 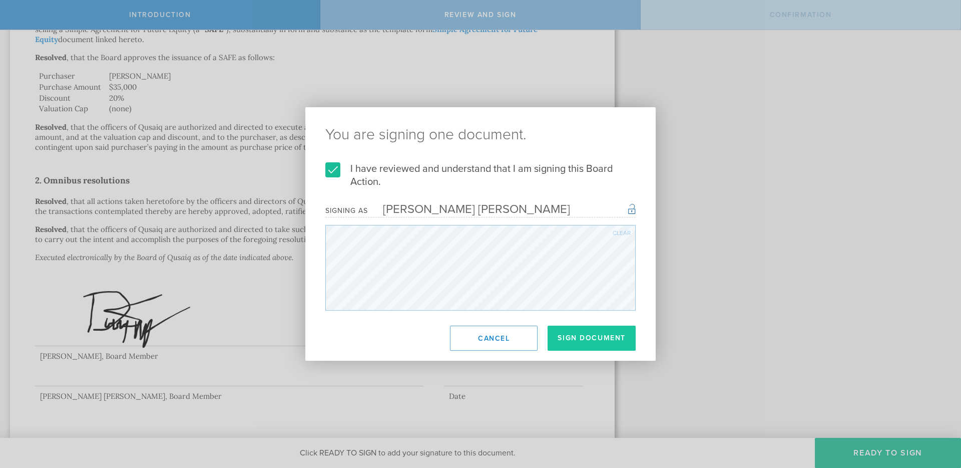 What do you see at coordinates (481, 175) in the screenshot?
I see `label: I have reviewed and understand that I am signing this Board Action.` at bounding box center [481, 175].